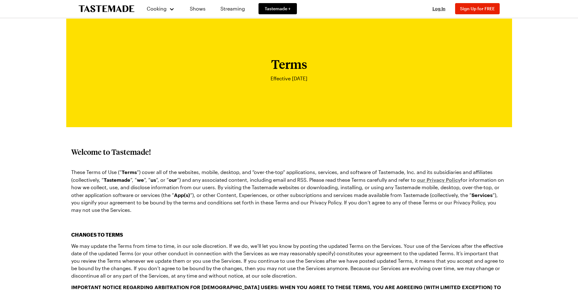 This screenshot has height=290, width=578. What do you see at coordinates (289, 259) in the screenshot?
I see `p: We may update the Terms from time to time, in our sole discretion. If we do, we’ll let you know b...` at bounding box center [289, 259].